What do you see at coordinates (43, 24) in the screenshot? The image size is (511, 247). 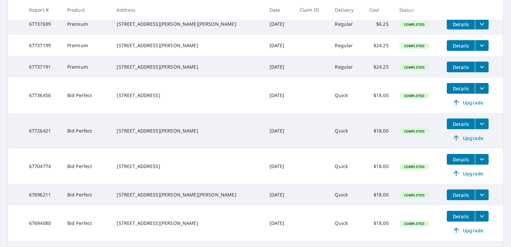 I see `td: 67737699` at bounding box center [43, 24].